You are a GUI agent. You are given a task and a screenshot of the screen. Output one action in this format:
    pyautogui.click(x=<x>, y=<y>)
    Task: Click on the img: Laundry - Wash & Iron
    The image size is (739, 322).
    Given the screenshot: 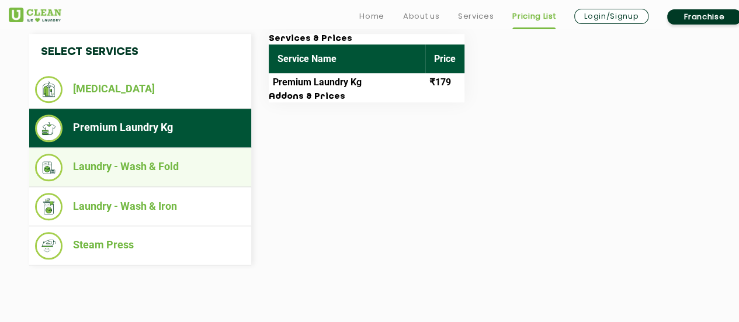 What is the action you would take?
    pyautogui.click(x=48, y=206)
    